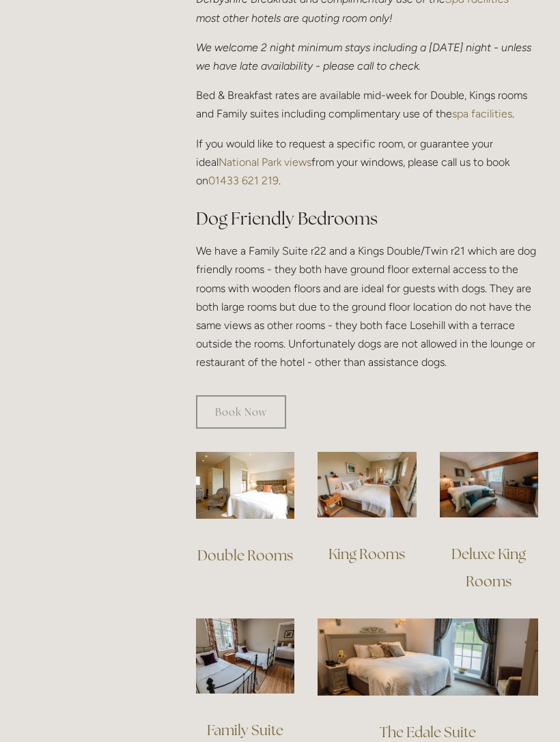 The width and height of the screenshot is (560, 742). I want to click on a: King Rooms, so click(367, 554).